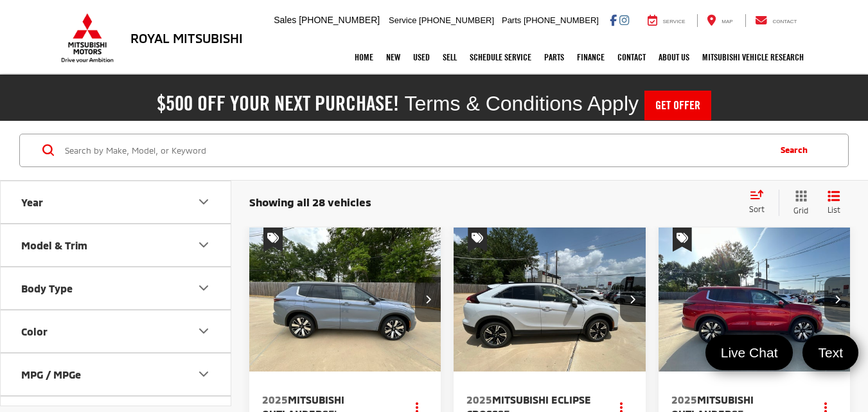 This screenshot has height=412, width=868. What do you see at coordinates (422, 57) in the screenshot?
I see `a: Used` at bounding box center [422, 57].